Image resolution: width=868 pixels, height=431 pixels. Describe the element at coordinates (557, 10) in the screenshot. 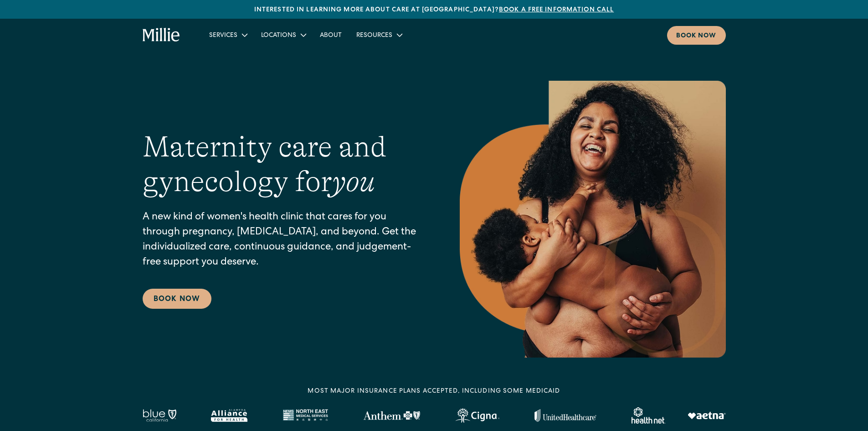

I see `a: Book a free information call` at that location.